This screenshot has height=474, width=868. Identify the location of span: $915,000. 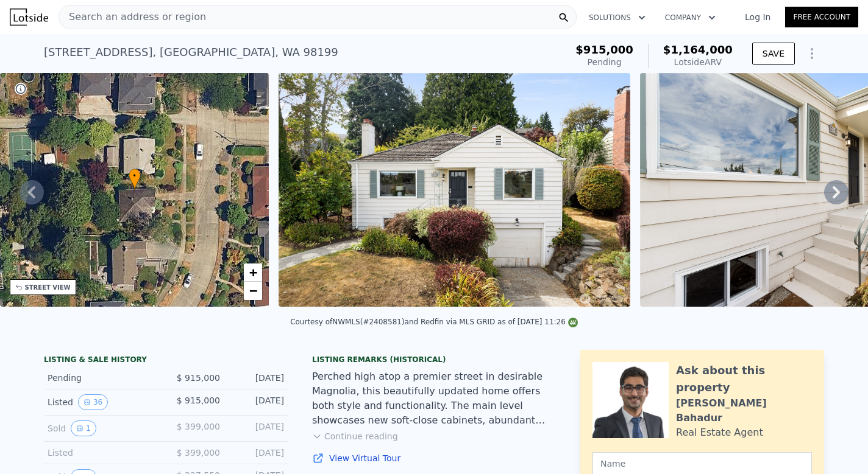
(604, 50).